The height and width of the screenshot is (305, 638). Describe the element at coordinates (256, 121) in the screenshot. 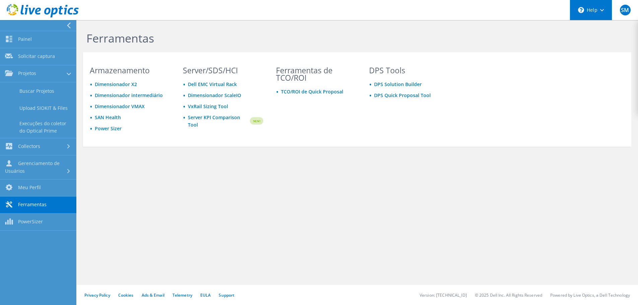

I see `img: new-badge.svg` at that location.